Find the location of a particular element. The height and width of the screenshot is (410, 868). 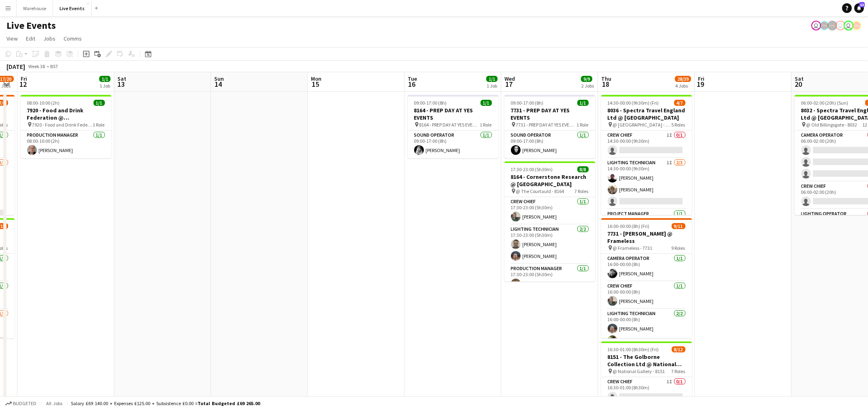

a: Jobs is located at coordinates (49, 38).